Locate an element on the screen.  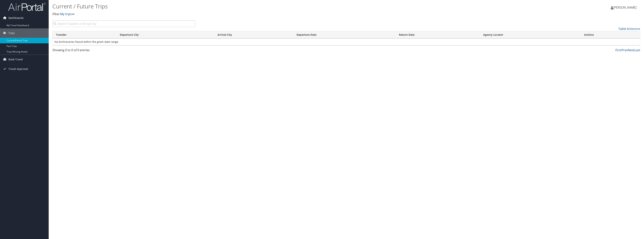
th: Departure City: activate to sort column ascending is located at coordinates (166, 35).